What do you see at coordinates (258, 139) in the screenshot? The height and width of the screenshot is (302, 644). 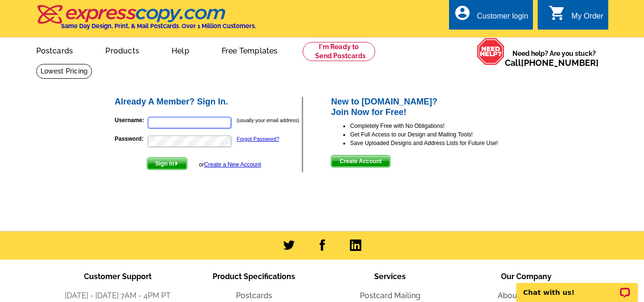 I see `a: Forgot Password?` at bounding box center [258, 139].